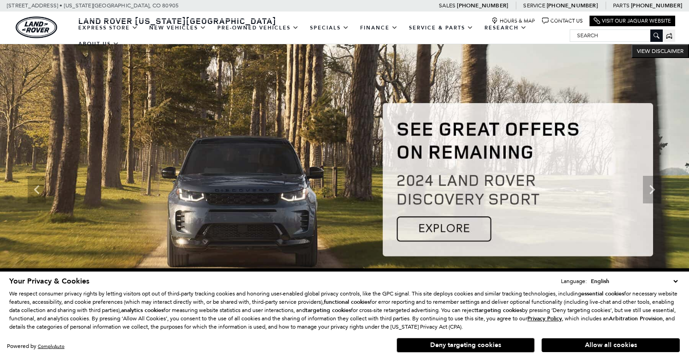 This screenshot has height=359, width=689. I want to click on a: Contact Us, so click(563, 21).